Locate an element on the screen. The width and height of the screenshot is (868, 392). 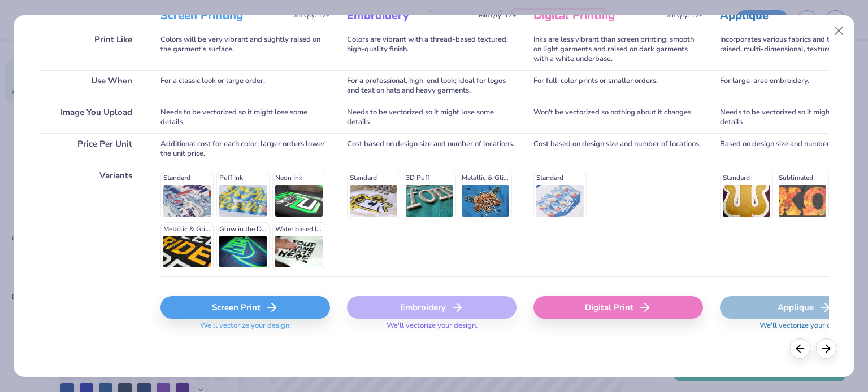
h3: Embroidery is located at coordinates (411, 16).